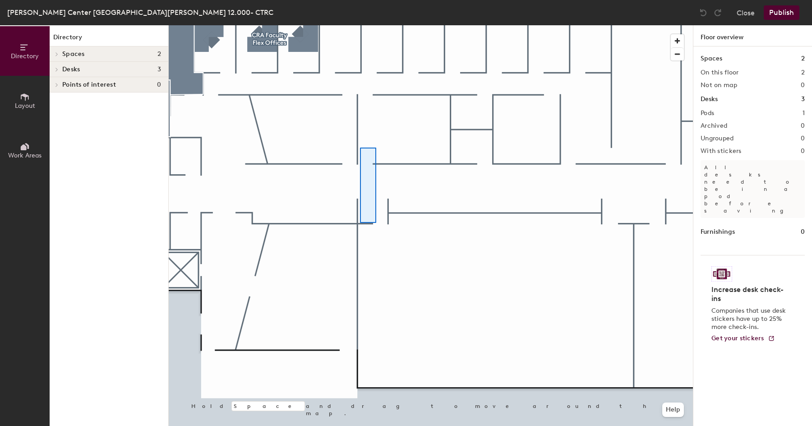  I want to click on span: 0, so click(159, 85).